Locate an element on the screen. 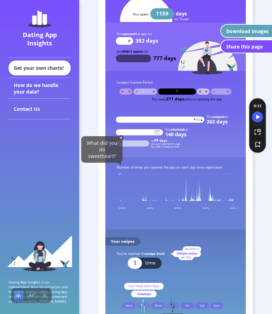  text: 777 days is located at coordinates (164, 58).